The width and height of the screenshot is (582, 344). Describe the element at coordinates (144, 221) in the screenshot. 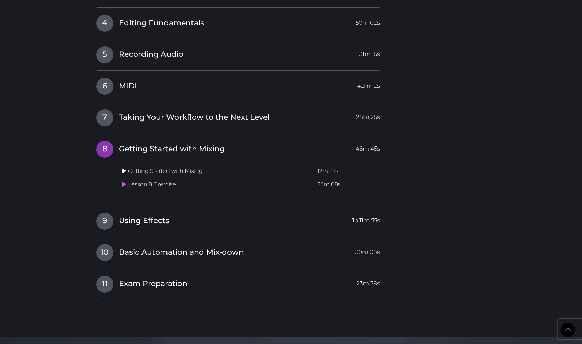

I see `span: Using Effects` at that location.